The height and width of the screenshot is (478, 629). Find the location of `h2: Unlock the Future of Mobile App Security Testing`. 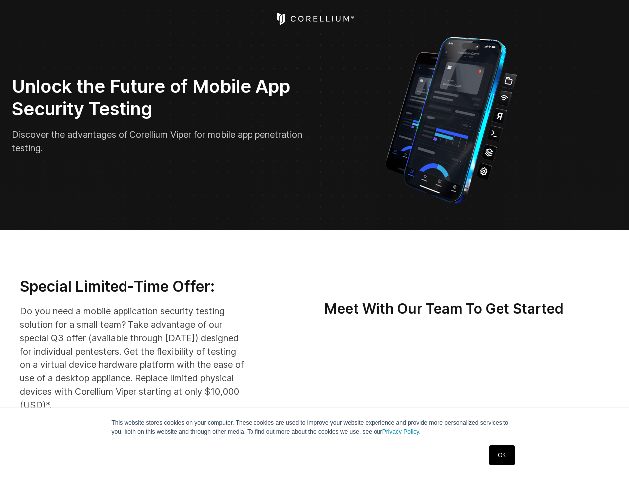

h2: Unlock the Future of Mobile App Security Testing is located at coordinates (160, 98).